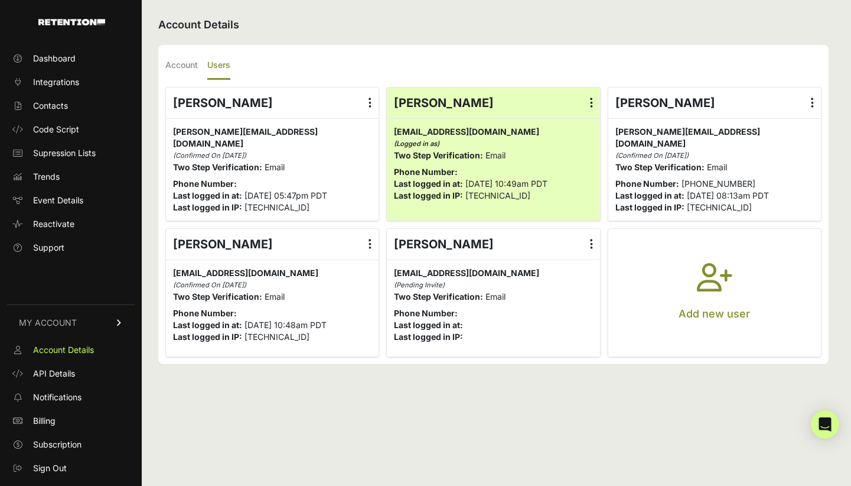 This screenshot has width=851, height=486. Describe the element at coordinates (71, 468) in the screenshot. I see `a: Sign Out` at that location.